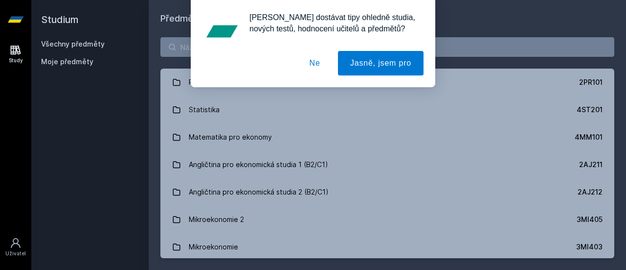  Describe the element at coordinates (388, 247) in the screenshot. I see `a: Mikroekonomie 3MI403` at that location.